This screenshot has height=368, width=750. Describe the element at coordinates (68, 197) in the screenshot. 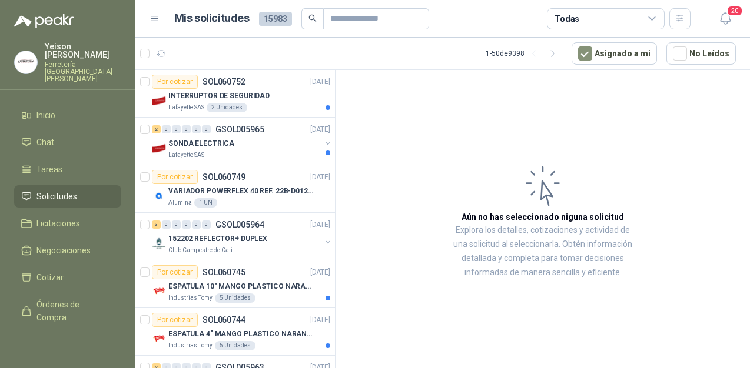

I see `a: Solicitudes` at that location.